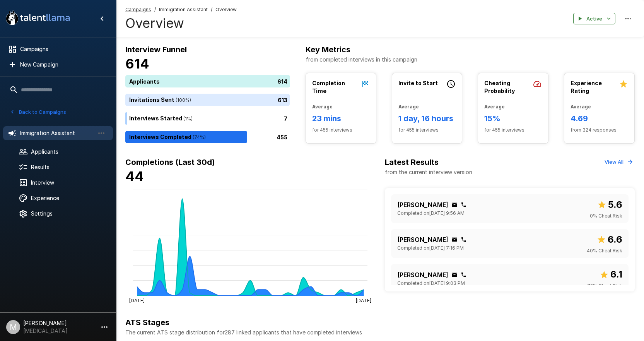  Describe the element at coordinates (226, 10) in the screenshot. I see `span: Overview` at that location.